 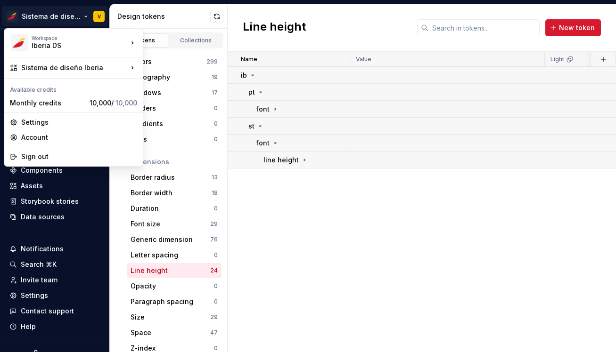 What do you see at coordinates (48, 103) in the screenshot?
I see `div: Monthly credits` at bounding box center [48, 103].